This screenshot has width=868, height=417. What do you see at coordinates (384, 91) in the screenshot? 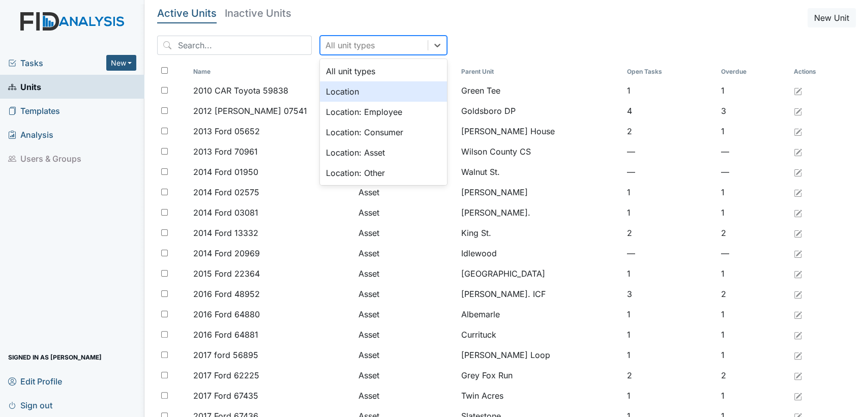
I see `div: Location` at bounding box center [384, 91].